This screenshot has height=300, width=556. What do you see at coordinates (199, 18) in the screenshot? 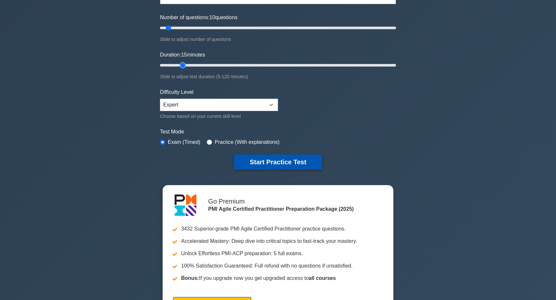
I see `label: Number of questions: questions` at bounding box center [199, 18].